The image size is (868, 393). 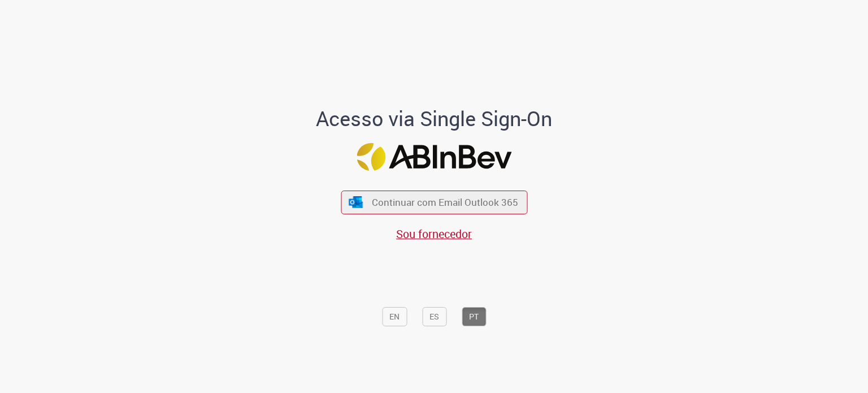 What do you see at coordinates (434, 234) in the screenshot?
I see `span: Sou fornecedor` at bounding box center [434, 234].